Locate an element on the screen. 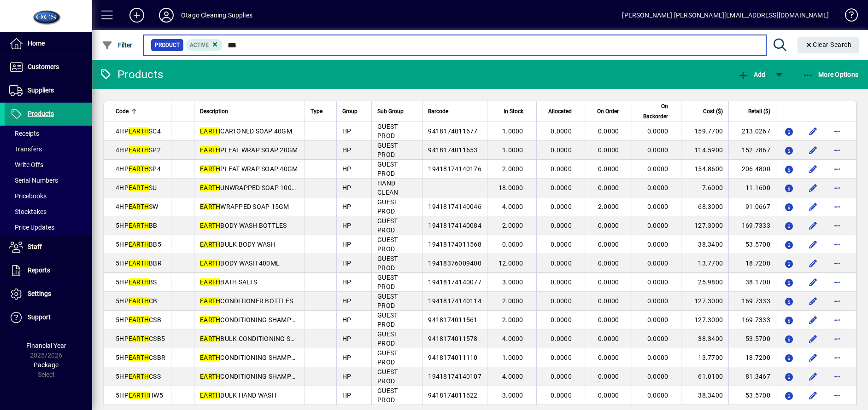 Image resolution: width=868 pixels, height=410 pixels. span: Serial Numbers is located at coordinates (34, 180).